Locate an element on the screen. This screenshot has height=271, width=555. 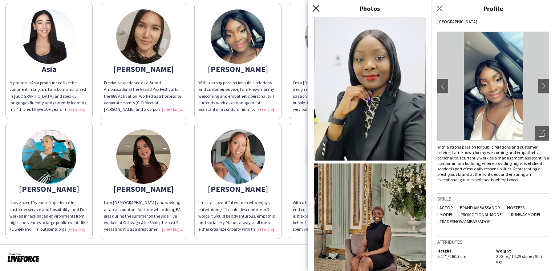
div: Ghazal is located at coordinates (332, 69).